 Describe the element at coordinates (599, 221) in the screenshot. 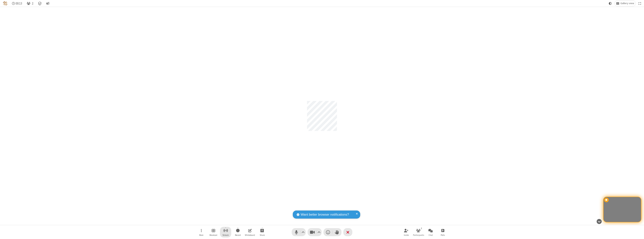

I see `button: Hide` at that location.